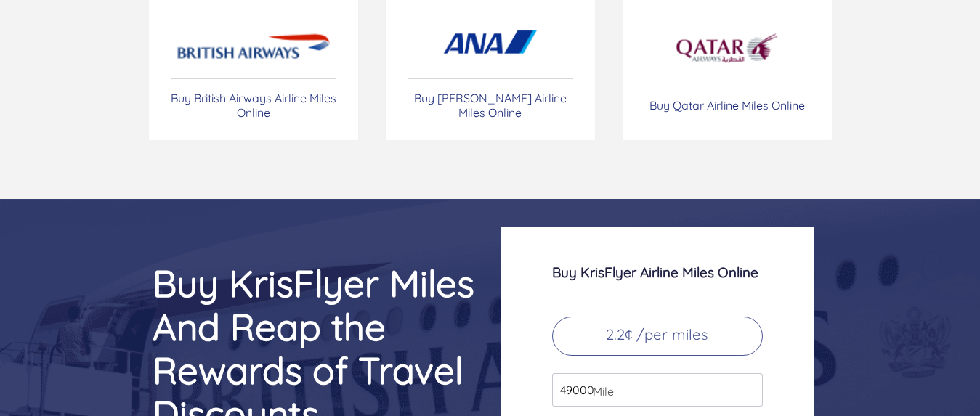  Describe the element at coordinates (600, 391) in the screenshot. I see `span: Mile` at that location.